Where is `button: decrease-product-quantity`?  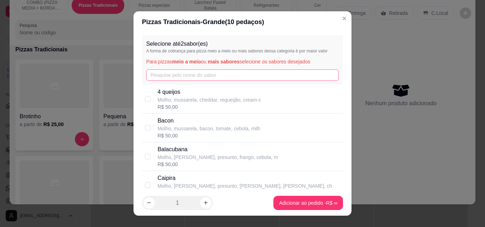 button: decrease-product-quantity is located at coordinates (149, 203).